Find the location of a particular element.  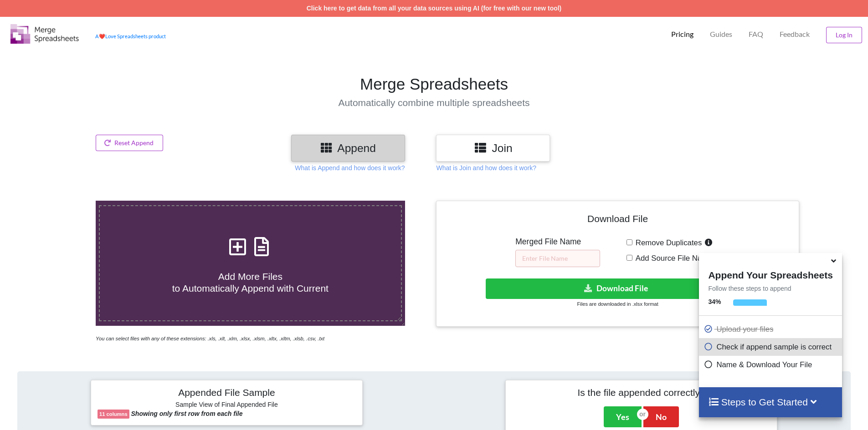

a: Click here to get data from all your data sources using AI (for free with our new tool) is located at coordinates (434, 8).